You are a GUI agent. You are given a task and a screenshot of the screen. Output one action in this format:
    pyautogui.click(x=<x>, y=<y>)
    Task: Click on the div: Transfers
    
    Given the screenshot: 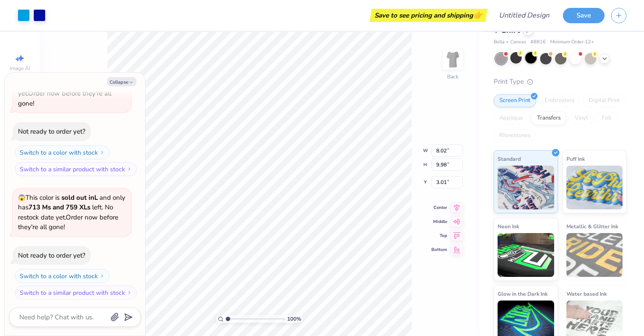 What is the action you would take?
    pyautogui.click(x=549, y=118)
    